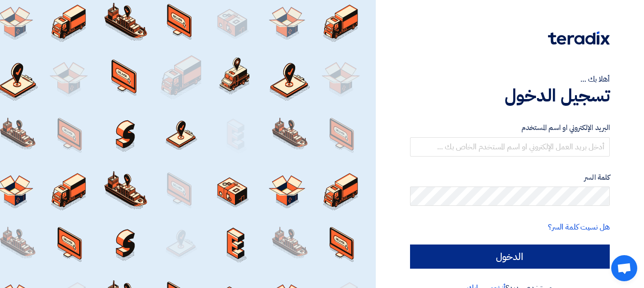 The height and width of the screenshot is (288, 644). Describe the element at coordinates (510, 128) in the screenshot. I see `label: البريد الإلكتروني او اسم المستخدم` at that location.